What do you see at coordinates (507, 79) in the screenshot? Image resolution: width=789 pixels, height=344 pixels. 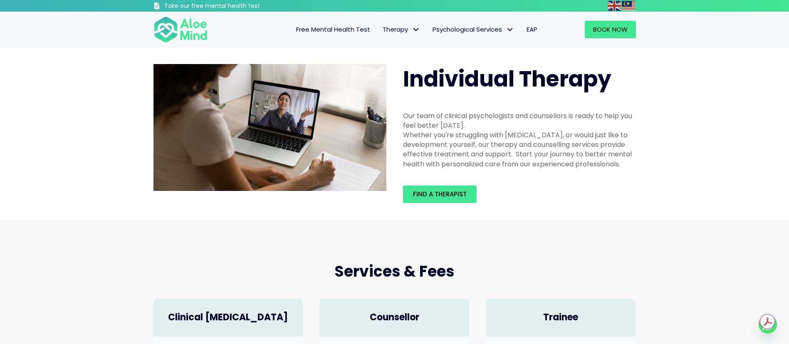 I see `span: Individual Therapy` at bounding box center [507, 79].